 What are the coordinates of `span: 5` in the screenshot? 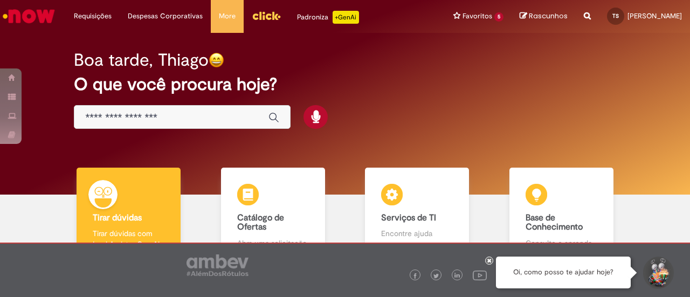 It's located at (499, 17).